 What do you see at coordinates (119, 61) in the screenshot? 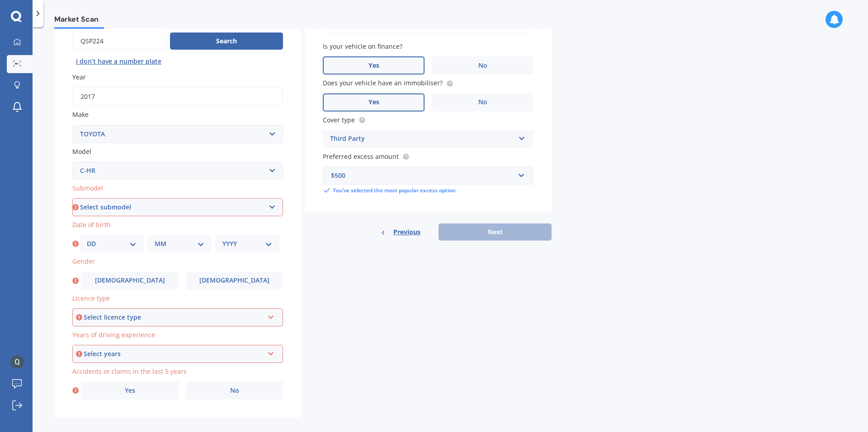
I see `button: I don’t have a number plate` at bounding box center [119, 61].